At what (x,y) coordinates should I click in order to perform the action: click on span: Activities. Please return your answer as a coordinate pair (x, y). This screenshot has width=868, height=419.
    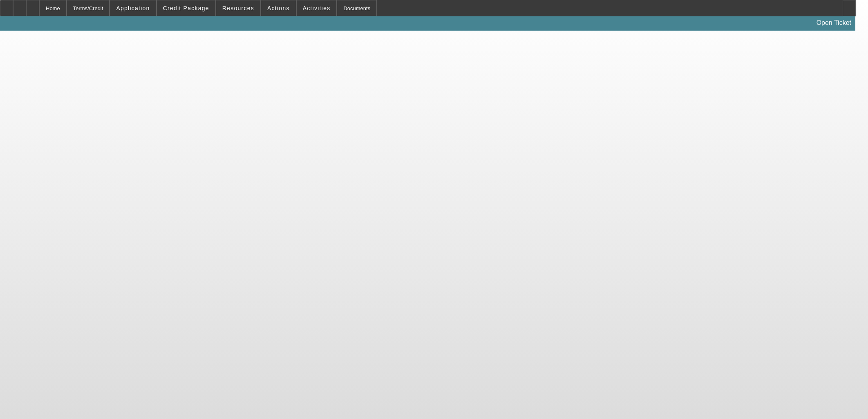
    Looking at the image, I should click on (317, 8).